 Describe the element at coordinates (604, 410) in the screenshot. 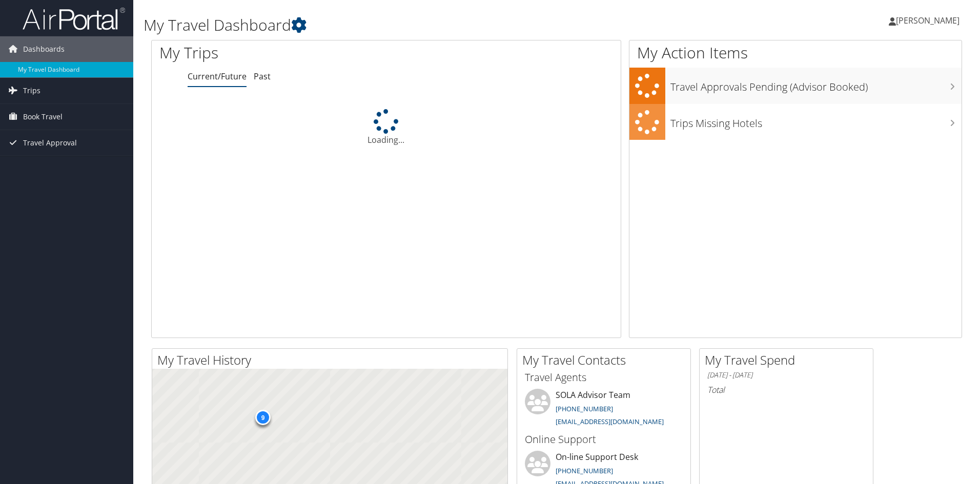

I see `li: SOLA Advisor Team` at that location.